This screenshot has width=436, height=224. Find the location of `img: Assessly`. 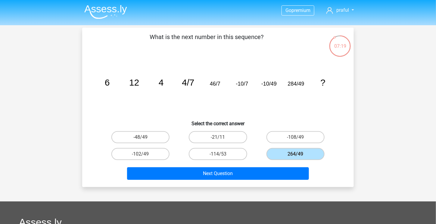

img: Assessly is located at coordinates (106, 12).